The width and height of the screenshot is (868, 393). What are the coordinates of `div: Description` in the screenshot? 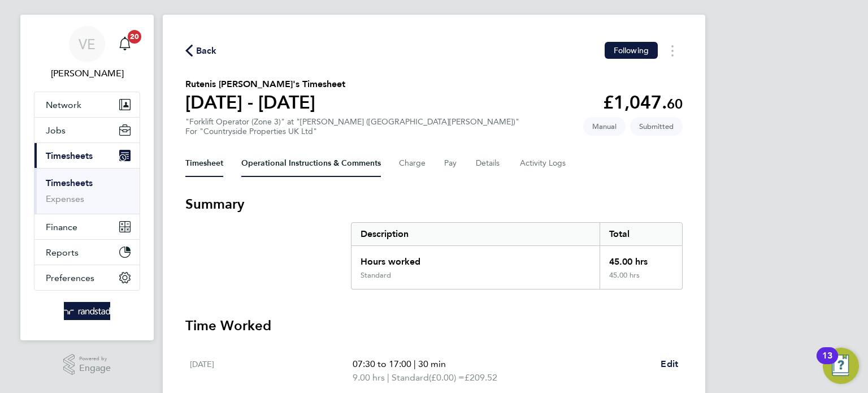 It's located at (475, 234).